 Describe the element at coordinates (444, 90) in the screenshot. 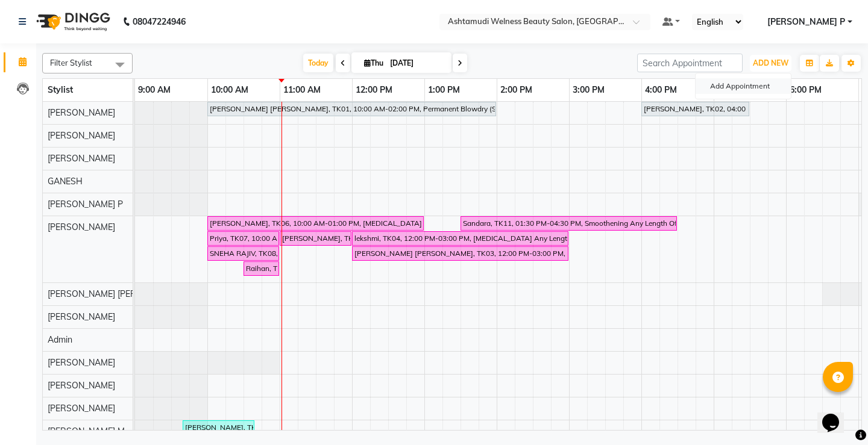

I see `a: 1:00 PM` at that location.